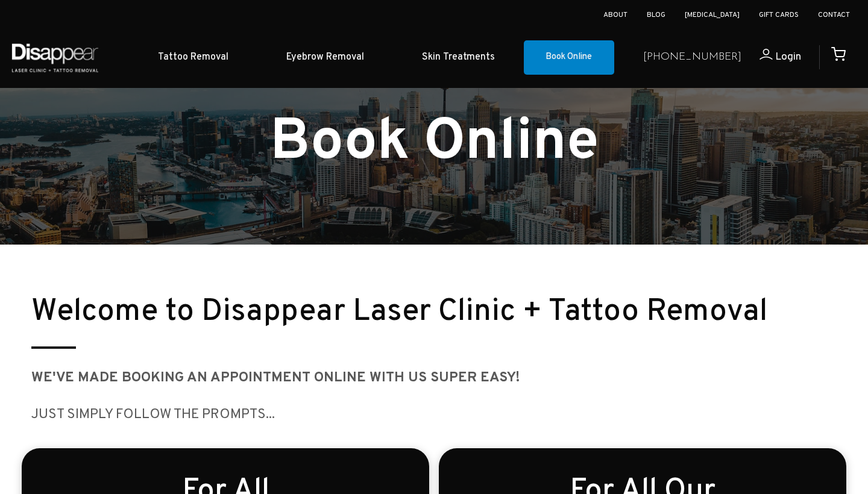 The width and height of the screenshot is (868, 494). What do you see at coordinates (192, 57) in the screenshot?
I see `a: Tattoo Removal` at bounding box center [192, 57].